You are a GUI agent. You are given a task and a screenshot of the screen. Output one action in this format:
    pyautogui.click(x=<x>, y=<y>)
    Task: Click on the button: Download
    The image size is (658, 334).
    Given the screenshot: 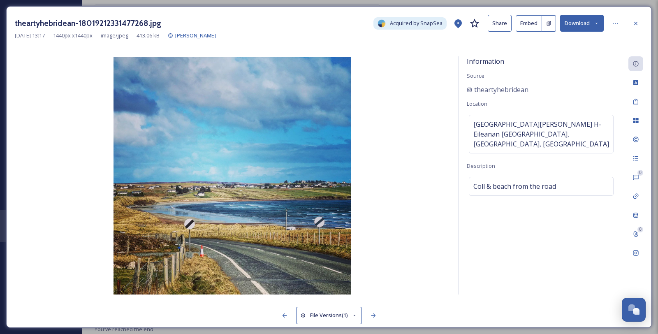 What is the action you would take?
    pyautogui.click(x=582, y=23)
    